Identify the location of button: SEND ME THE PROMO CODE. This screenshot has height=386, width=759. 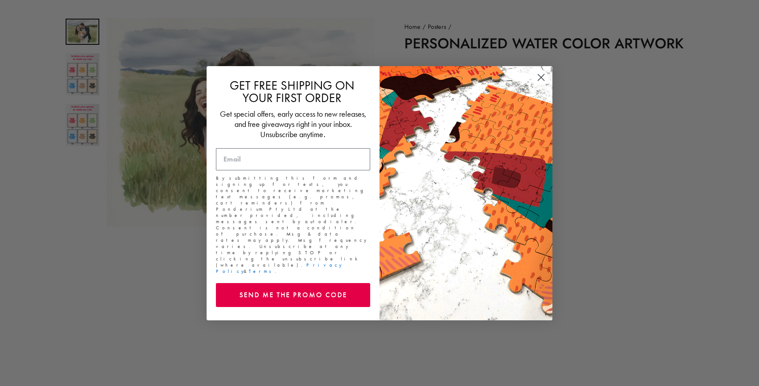
(293, 295).